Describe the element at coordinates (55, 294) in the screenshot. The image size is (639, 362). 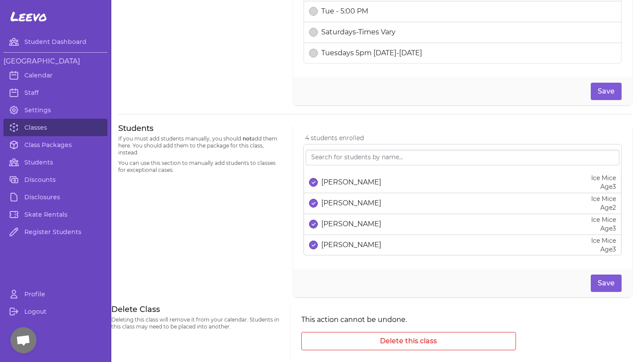
I see `a: Profile` at that location.